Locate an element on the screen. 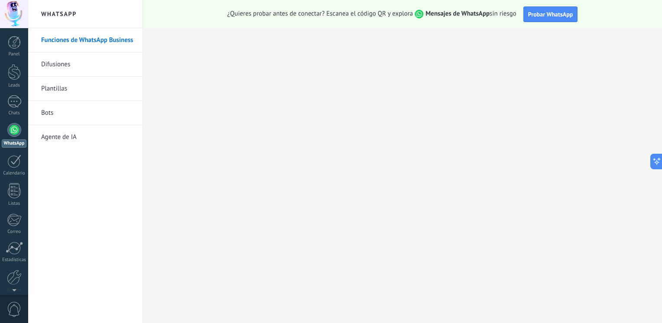 The height and width of the screenshot is (323, 662). li: Agente de IA is located at coordinates (85, 137).